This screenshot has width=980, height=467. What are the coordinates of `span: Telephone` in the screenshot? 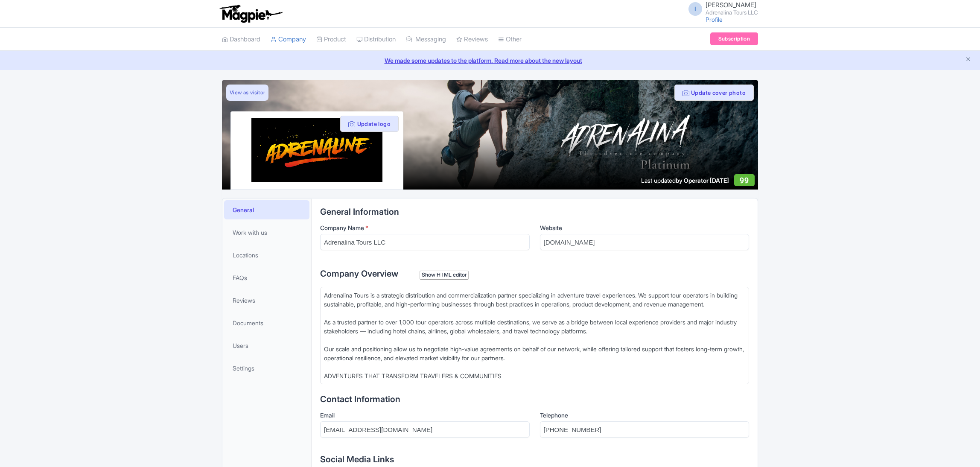 It's located at (554, 415).